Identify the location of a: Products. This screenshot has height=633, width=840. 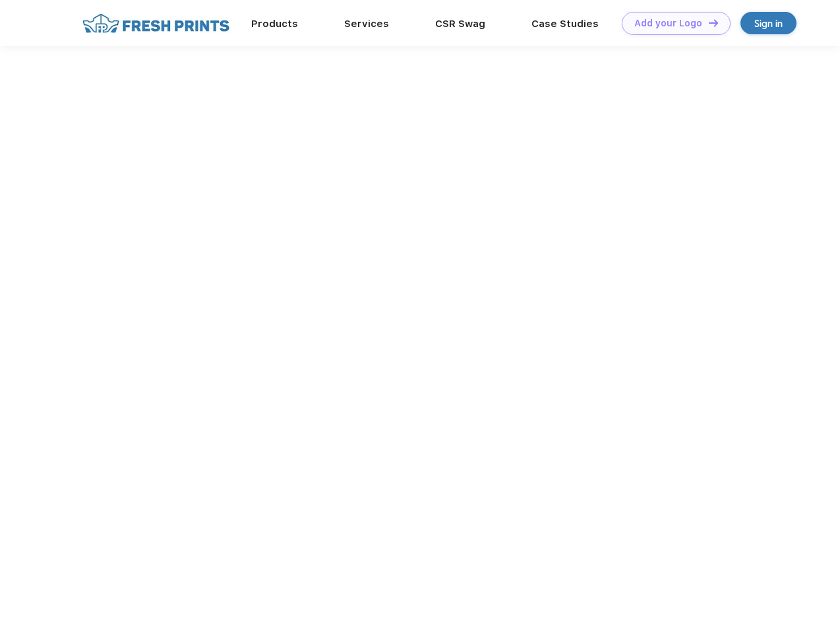
(274, 24).